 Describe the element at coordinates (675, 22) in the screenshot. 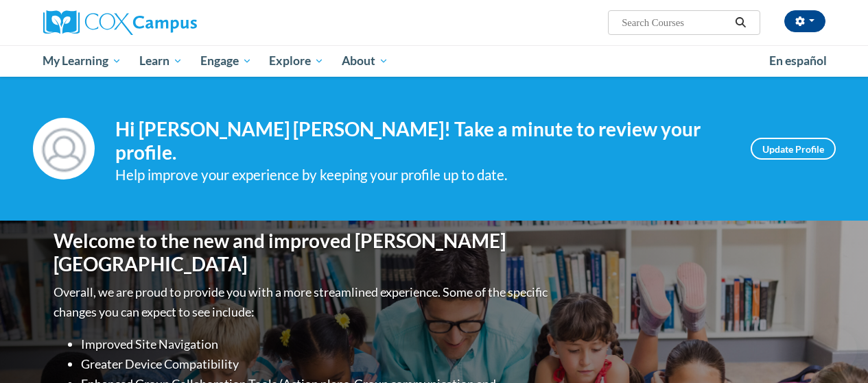

I see `input: Search Courses` at that location.